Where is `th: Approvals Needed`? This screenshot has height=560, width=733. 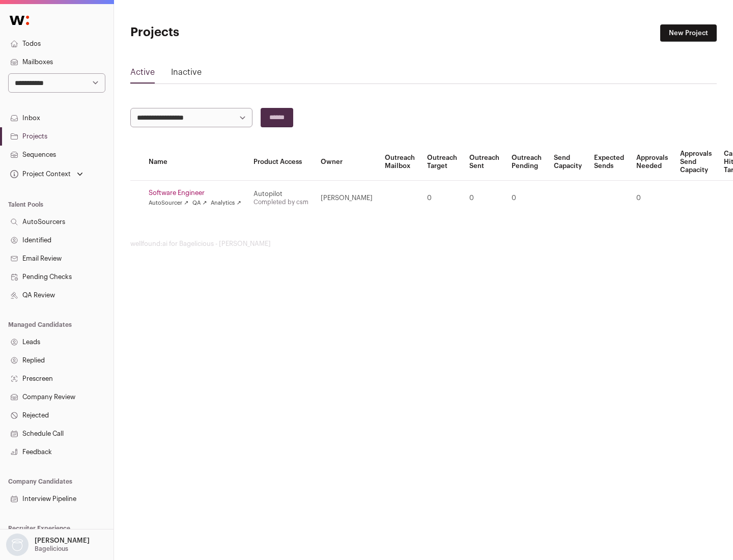 th: Approvals Needed is located at coordinates (652, 162).